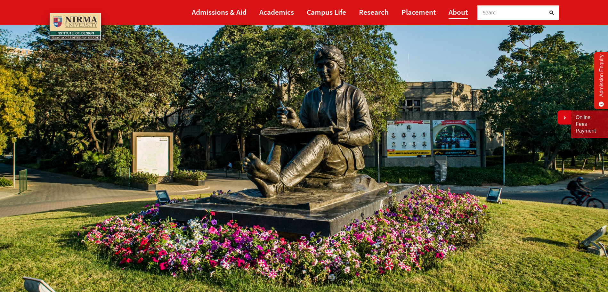 The image size is (608, 292). I want to click on span: Searc, so click(489, 12).